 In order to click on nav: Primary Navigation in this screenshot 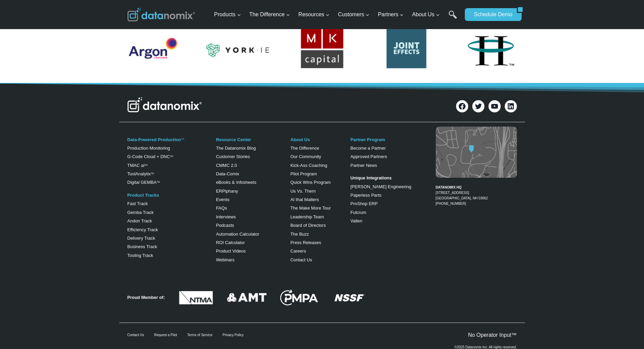, I will do `click(336, 15)`.